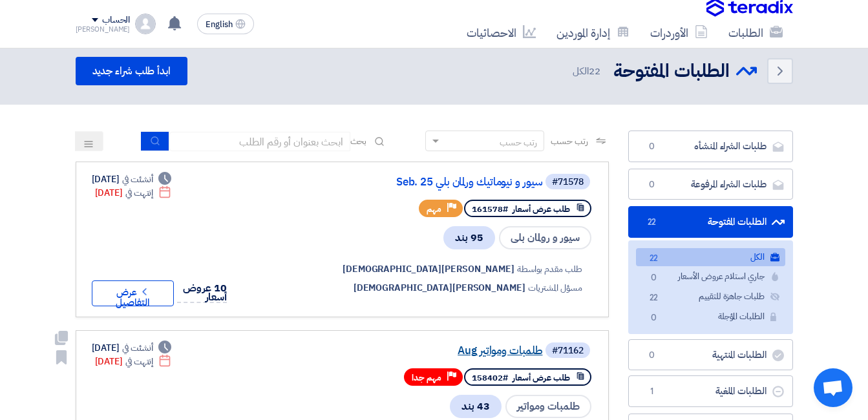 The image size is (868, 420). Describe the element at coordinates (413, 182) in the screenshot. I see `a: سيور و نيوماتيك ورلمان بلي Seb. 25` at that location.